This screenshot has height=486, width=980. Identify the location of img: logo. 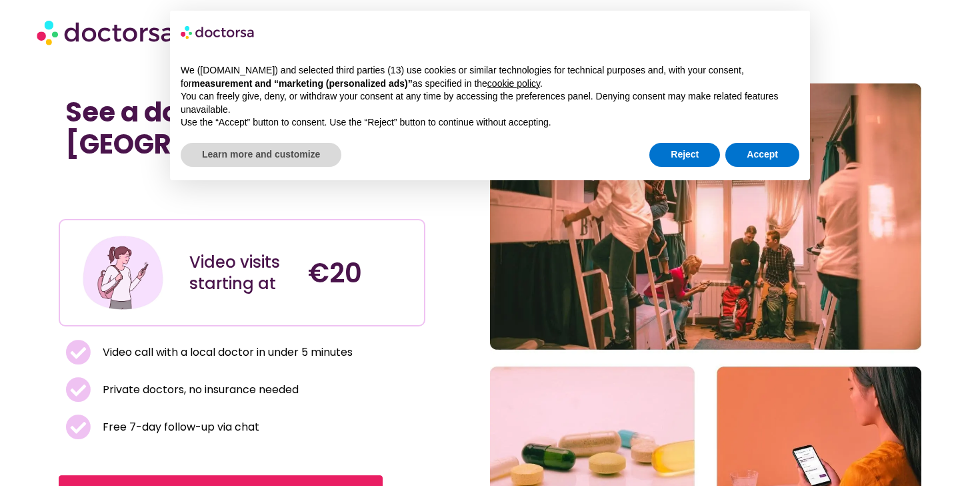
(218, 32).